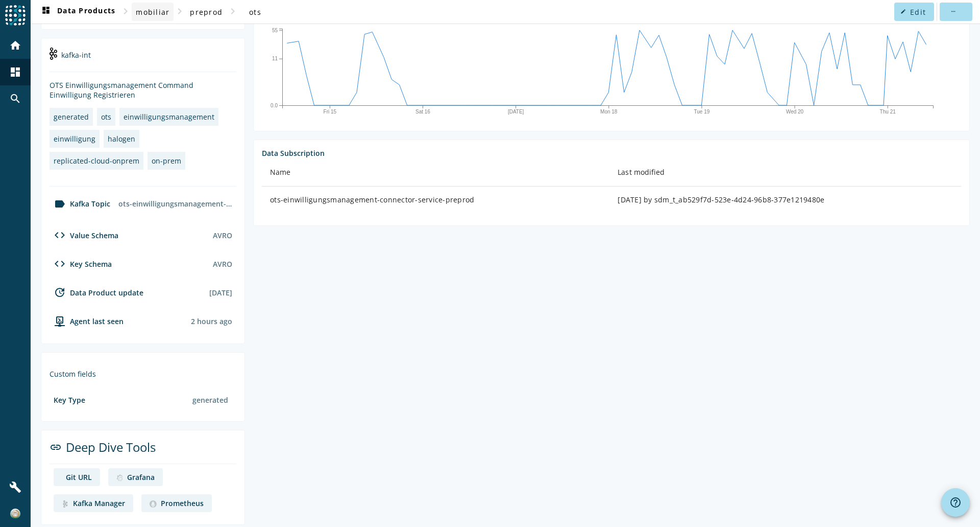 The width and height of the screenshot is (980, 527). I want to click on span: preprod, so click(206, 12).